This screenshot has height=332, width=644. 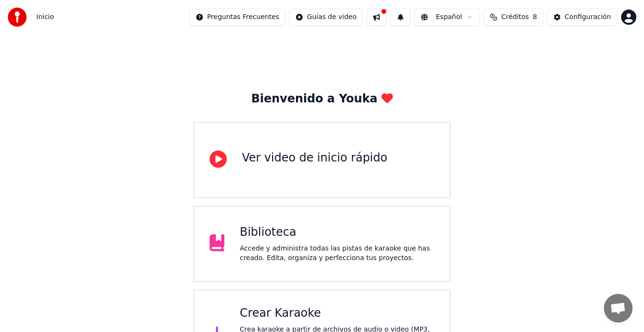 I want to click on div: Configuración, so click(x=588, y=17).